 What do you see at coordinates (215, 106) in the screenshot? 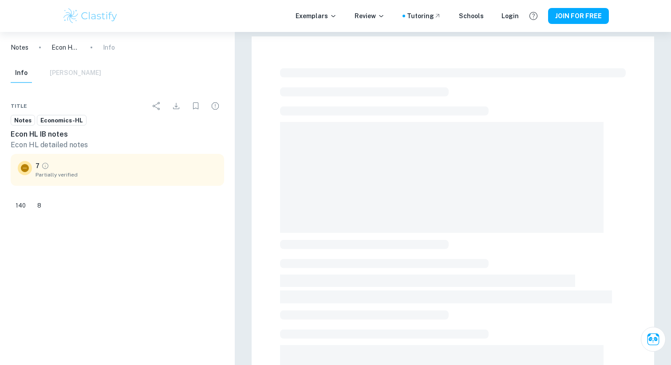
I see `div: Report issue` at bounding box center [215, 106].